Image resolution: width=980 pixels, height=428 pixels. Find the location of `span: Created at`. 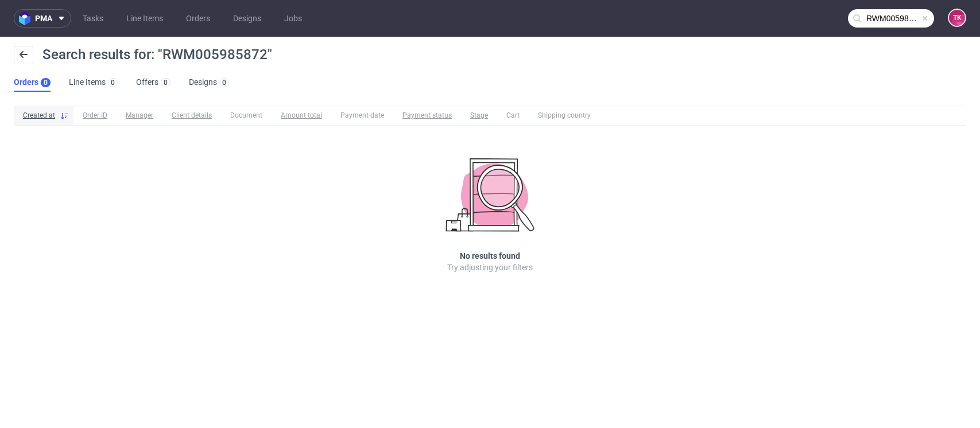

span: Created at is located at coordinates (39, 115).